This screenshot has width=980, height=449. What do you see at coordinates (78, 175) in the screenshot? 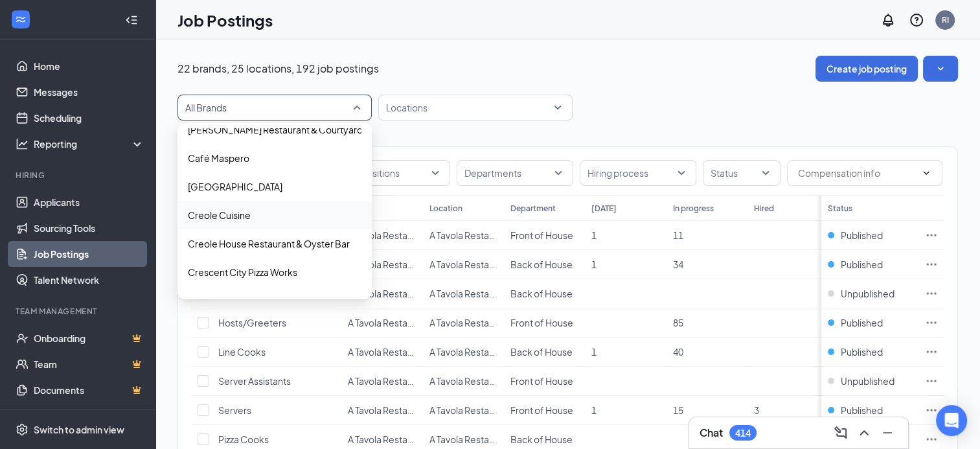
I see `div: Hiring` at bounding box center [78, 175].